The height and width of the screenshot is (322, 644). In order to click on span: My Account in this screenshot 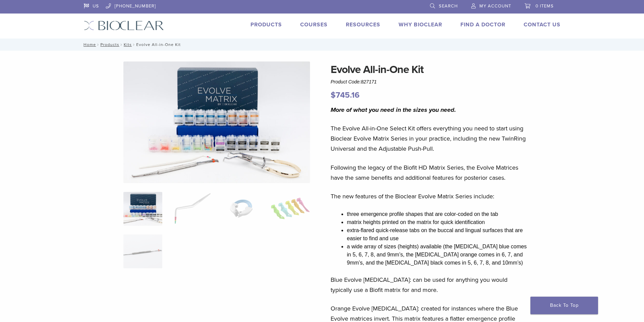, I will do `click(495, 6)`.